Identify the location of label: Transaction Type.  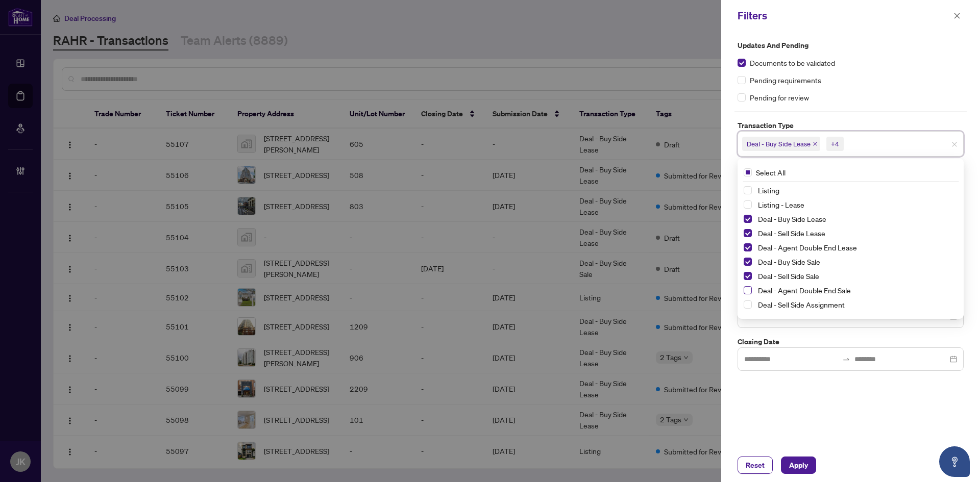
(850, 125).